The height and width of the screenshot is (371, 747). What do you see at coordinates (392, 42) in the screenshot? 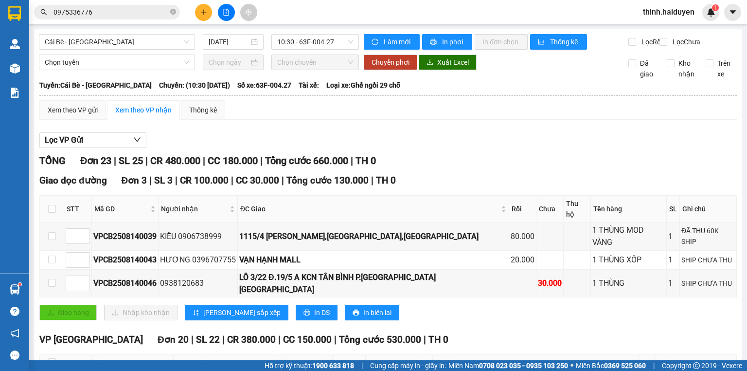
I see `button: syncLàm mới` at bounding box center [392, 42].